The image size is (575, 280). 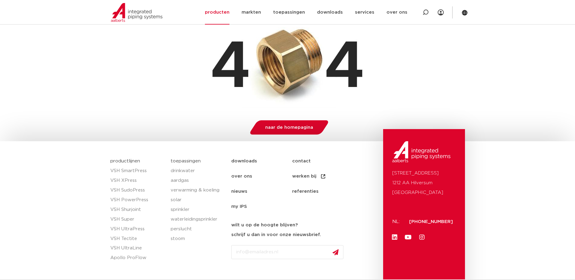 What do you see at coordinates (262, 207) in the screenshot?
I see `a: my IPS` at bounding box center [262, 207].